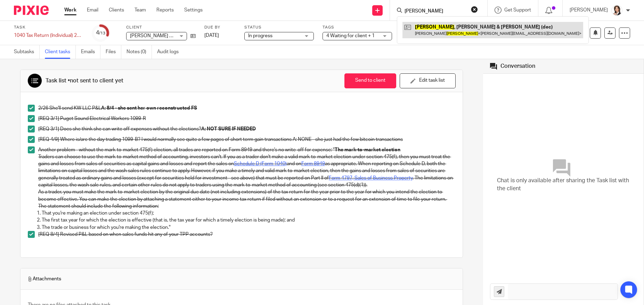 The image size is (644, 305). What do you see at coordinates (617, 10) in the screenshot?
I see `img: BW%20Website%203%20-%20square.jpg` at bounding box center [617, 10].